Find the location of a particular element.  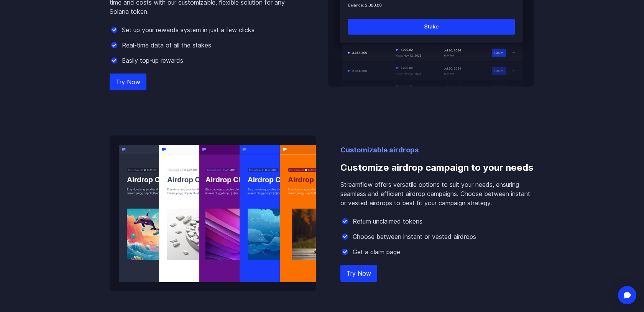

img: Customize airdrop campaign to your needs is located at coordinates (213, 214).